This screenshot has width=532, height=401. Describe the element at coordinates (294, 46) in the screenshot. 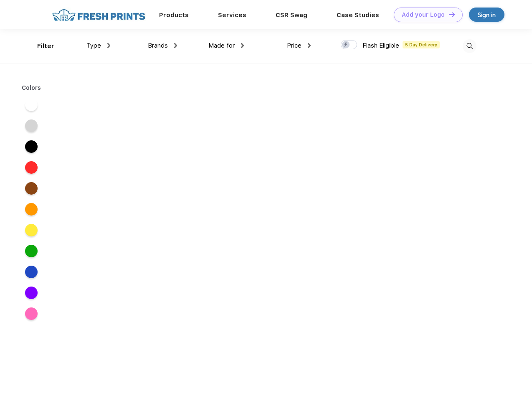

I see `span: Price` at that location.